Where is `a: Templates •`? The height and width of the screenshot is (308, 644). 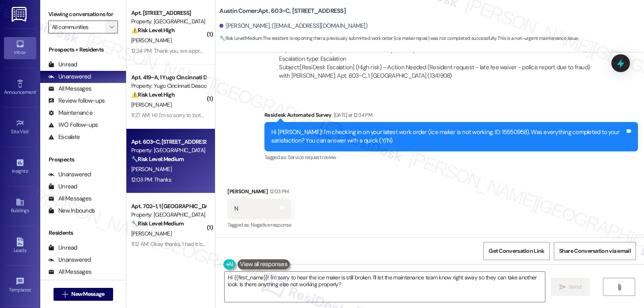 a: Templates • is located at coordinates (20, 285).